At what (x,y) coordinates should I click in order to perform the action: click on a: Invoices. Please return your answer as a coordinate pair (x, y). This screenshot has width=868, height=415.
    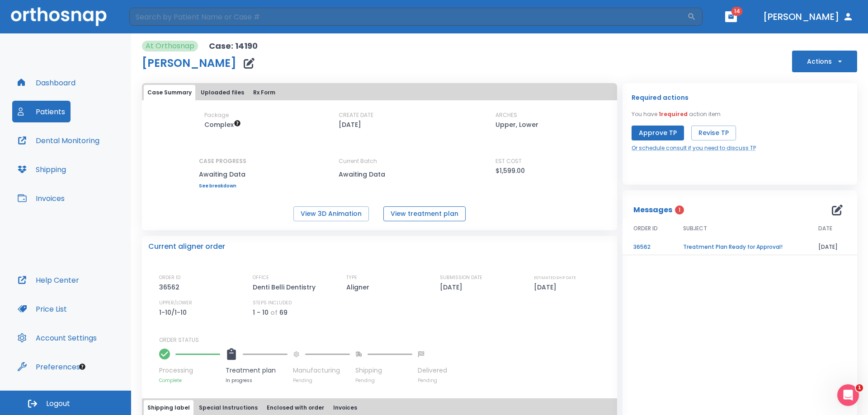
    Looking at the image, I should click on (41, 199).